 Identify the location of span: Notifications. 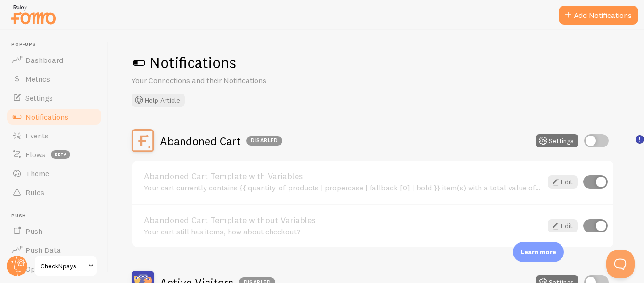
(47, 117).